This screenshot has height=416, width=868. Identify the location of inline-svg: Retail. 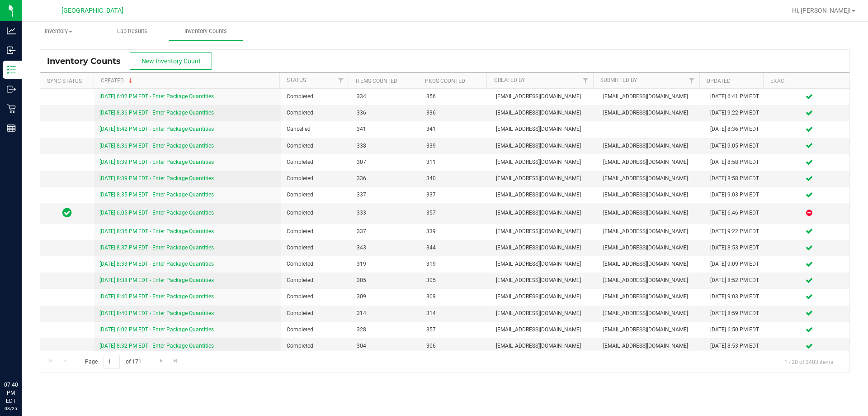
(11, 109).